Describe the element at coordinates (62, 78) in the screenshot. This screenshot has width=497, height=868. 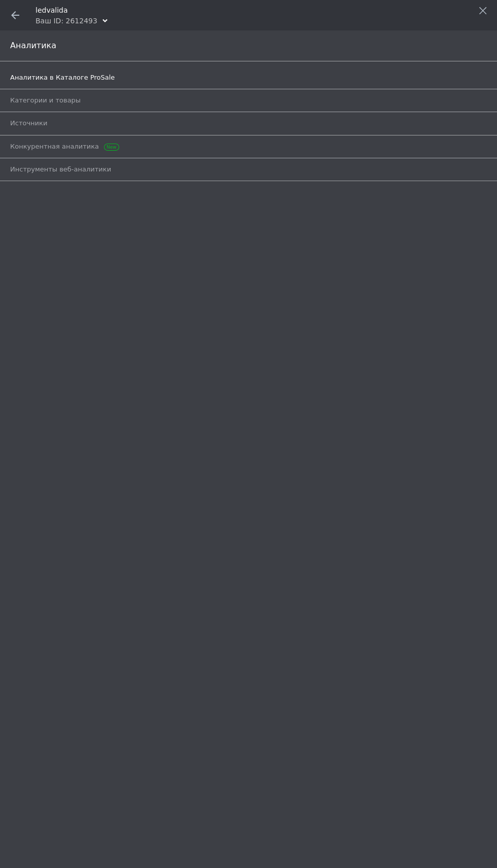
I see `span: Аналитика в Каталоге ProSale` at that location.